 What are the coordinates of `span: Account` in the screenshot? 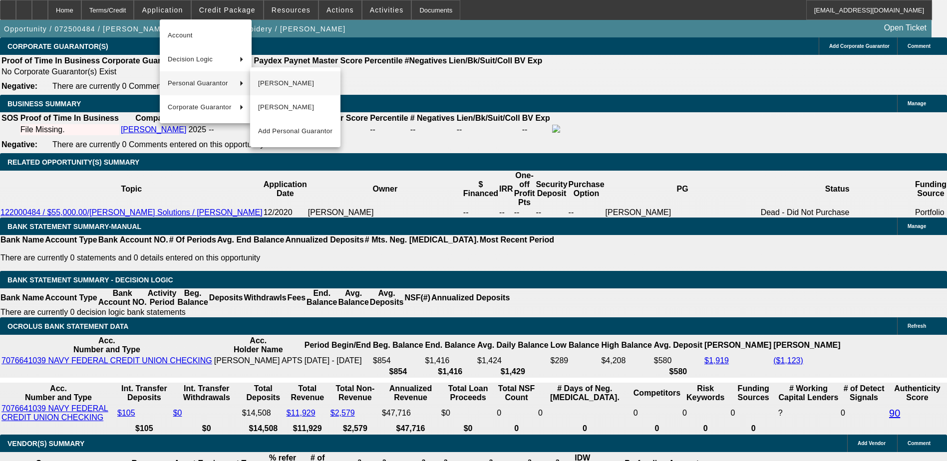 It's located at (206, 35).